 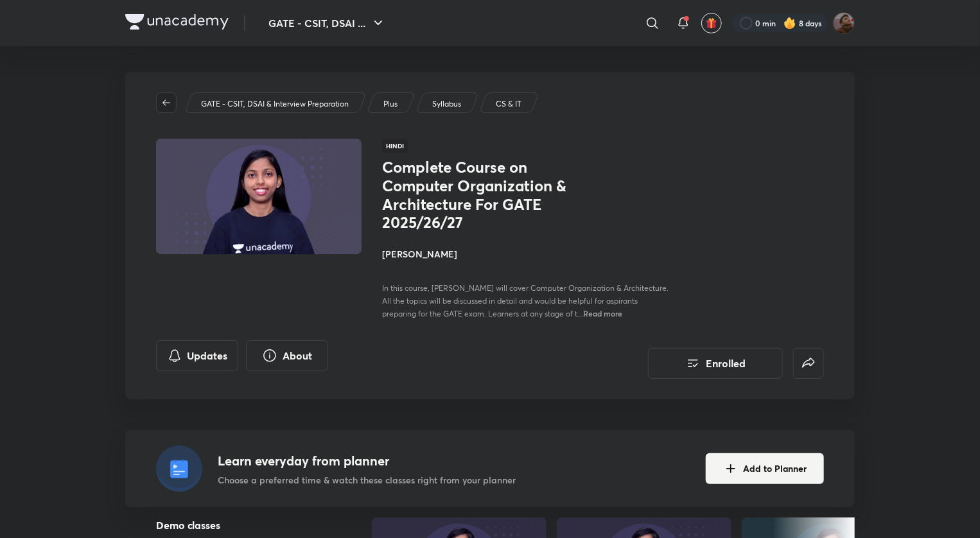 I want to click on h1: Complete Course on Computer Organization & Architecture For GATE 2025/26/27, so click(x=487, y=195).